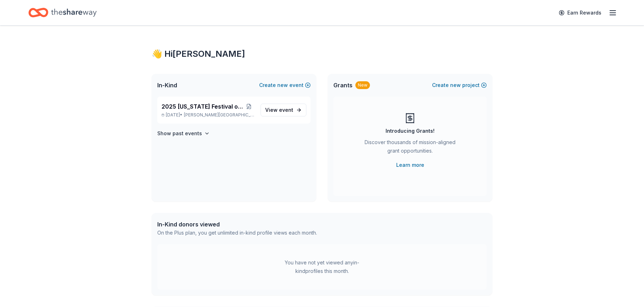  Describe the element at coordinates (184, 133) in the screenshot. I see `button: Show past events` at that location.